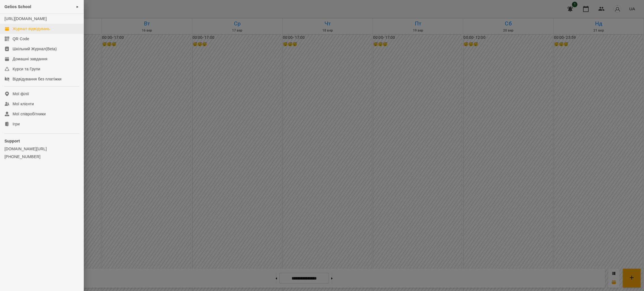 Image resolution: width=644 pixels, height=291 pixels. What do you see at coordinates (31, 29) in the screenshot?
I see `div: Журнал відвідувань` at bounding box center [31, 29].